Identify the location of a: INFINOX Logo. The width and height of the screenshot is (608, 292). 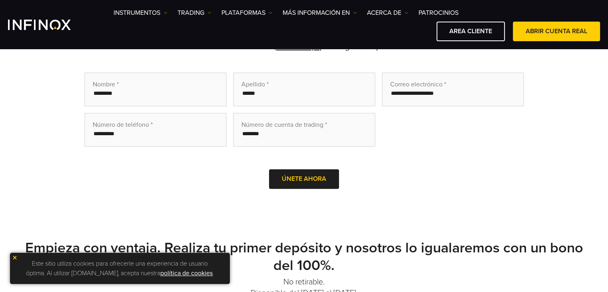
(49, 25).